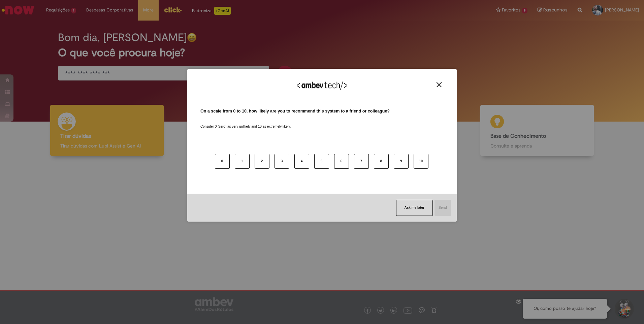 This screenshot has height=324, width=644. I want to click on button: Ask me later, so click(414, 208).